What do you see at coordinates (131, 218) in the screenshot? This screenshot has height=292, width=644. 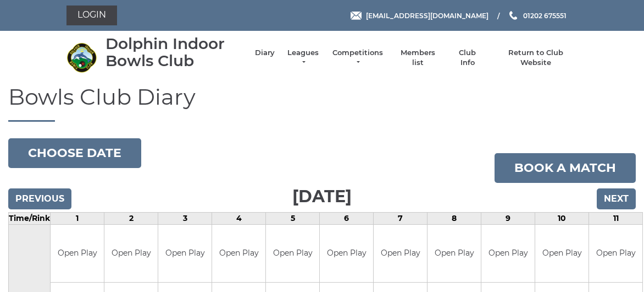 I see `td: 2` at bounding box center [131, 218].